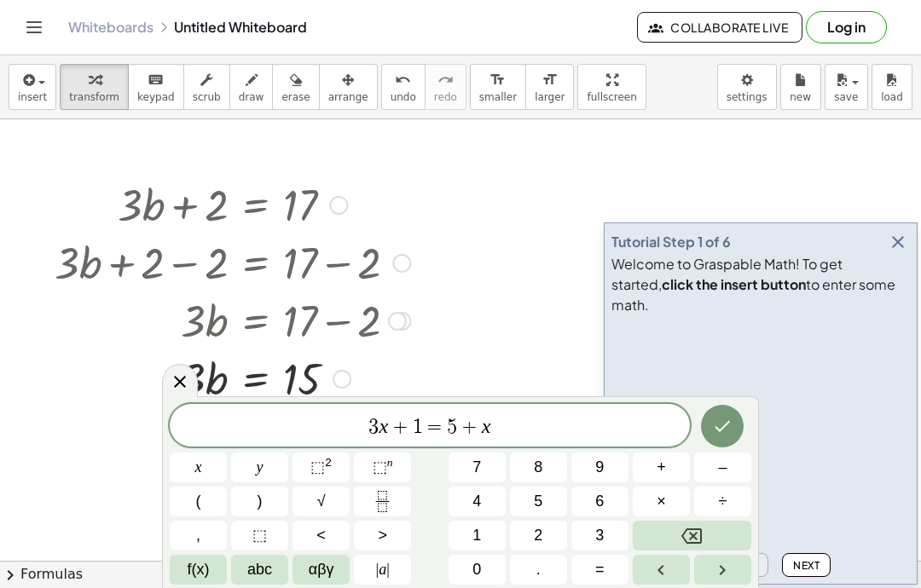  What do you see at coordinates (321, 502) in the screenshot?
I see `button: Square root` at bounding box center [321, 502].